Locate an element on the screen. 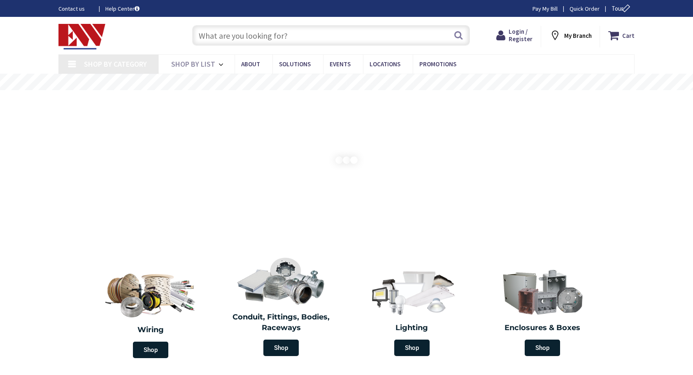 The width and height of the screenshot is (693, 375). a: Quick Order is located at coordinates (585, 9).